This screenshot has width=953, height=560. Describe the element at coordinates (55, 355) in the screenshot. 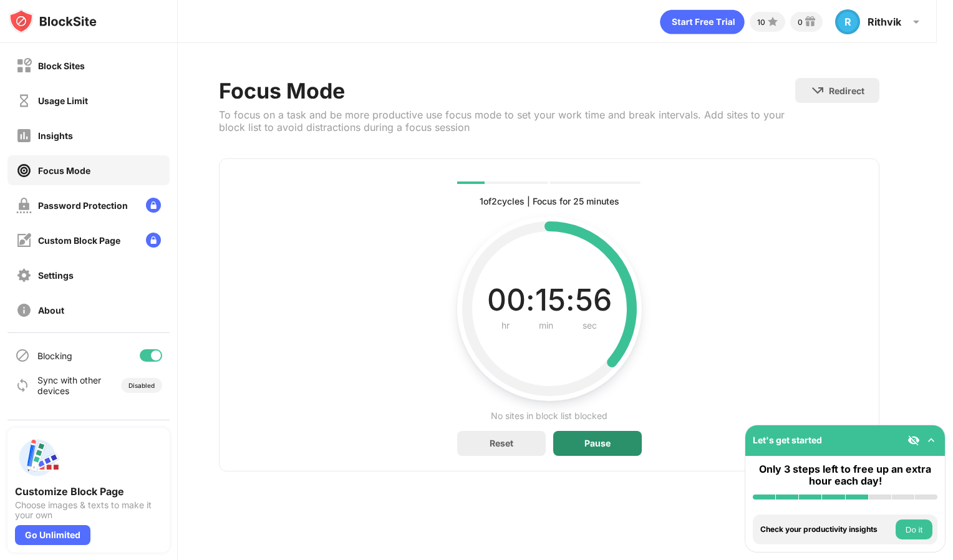

I see `div: Blocking` at that location.